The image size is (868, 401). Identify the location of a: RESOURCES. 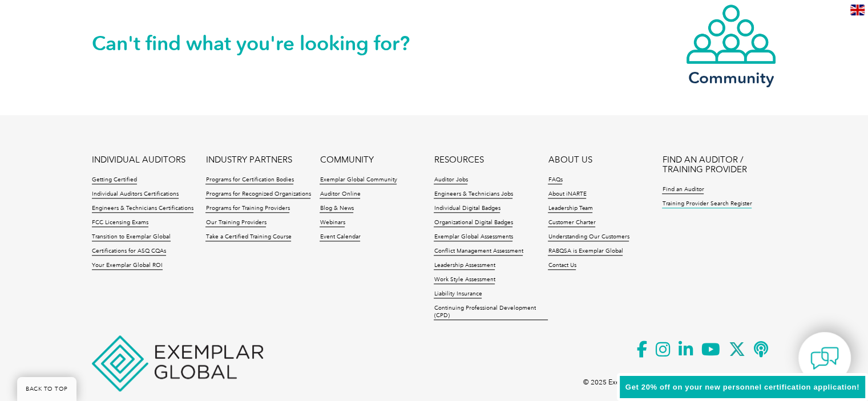
(459, 160).